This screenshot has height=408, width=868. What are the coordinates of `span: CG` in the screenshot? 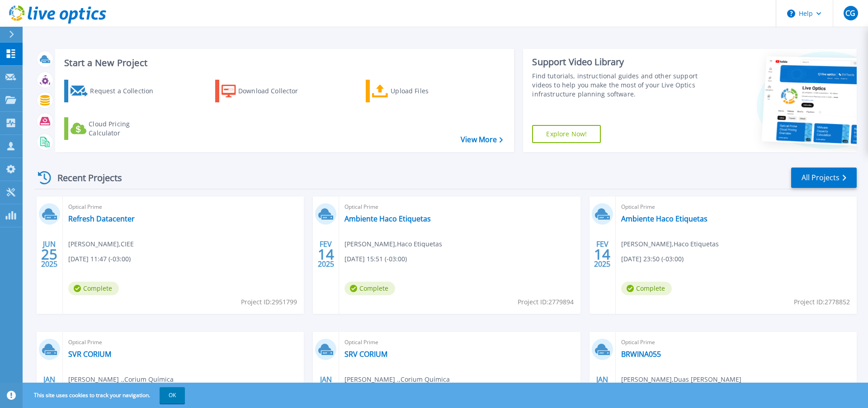 It's located at (850, 13).